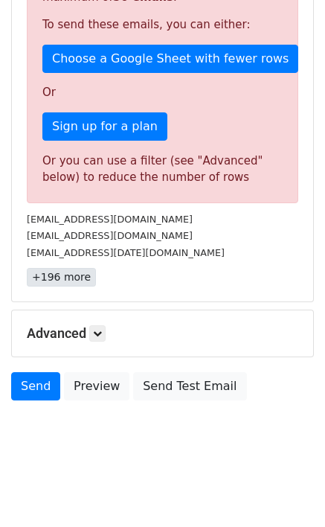 This screenshot has height=527, width=325. Describe the element at coordinates (97, 386) in the screenshot. I see `a: Preview` at that location.